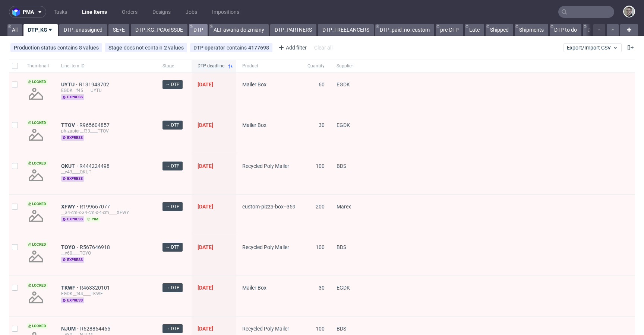 The height and width of the screenshot is (335, 644). What do you see at coordinates (565, 30) in the screenshot?
I see `a: DTP to do` at bounding box center [565, 30].